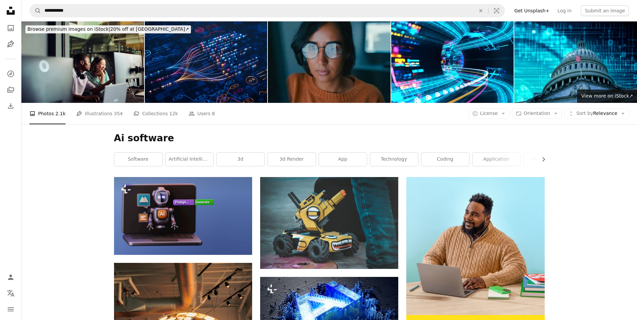  What do you see at coordinates (605, 11) in the screenshot?
I see `button: Submit an image` at bounding box center [605, 11].